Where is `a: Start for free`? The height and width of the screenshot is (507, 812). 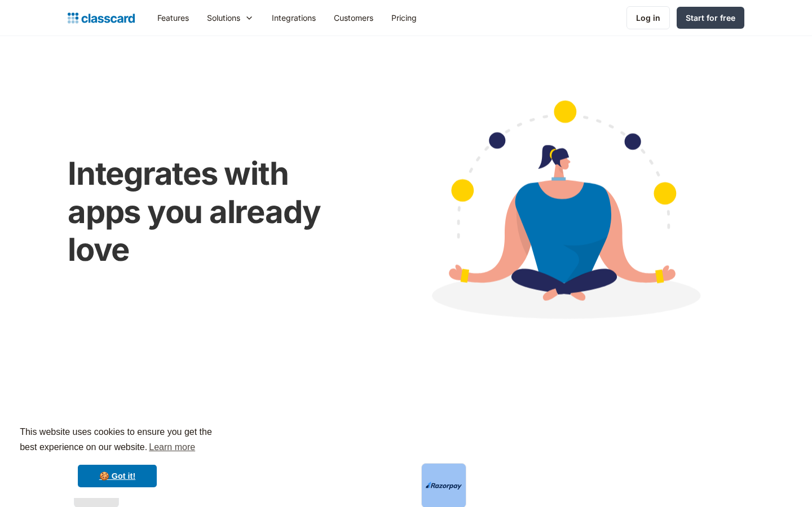 a: Start for free is located at coordinates (710, 17).